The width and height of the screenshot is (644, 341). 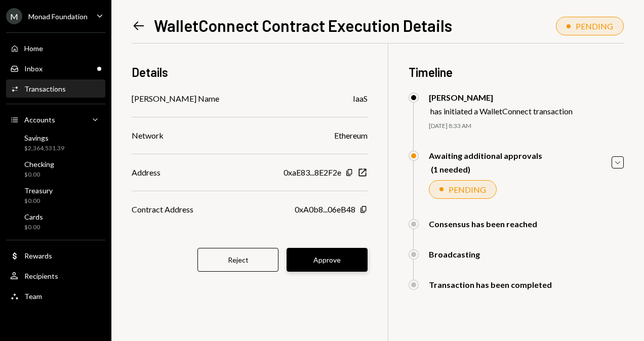 I want to click on h3: Details, so click(x=150, y=72).